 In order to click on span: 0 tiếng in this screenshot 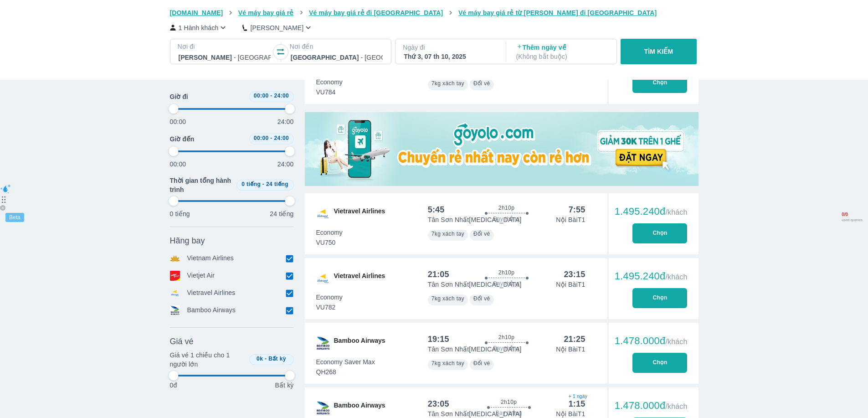, I will do `click(251, 184)`.